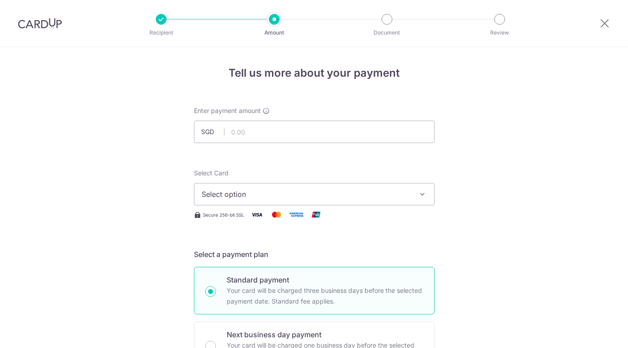 The image size is (628, 348). Describe the element at coordinates (500, 33) in the screenshot. I see `p: Review` at that location.